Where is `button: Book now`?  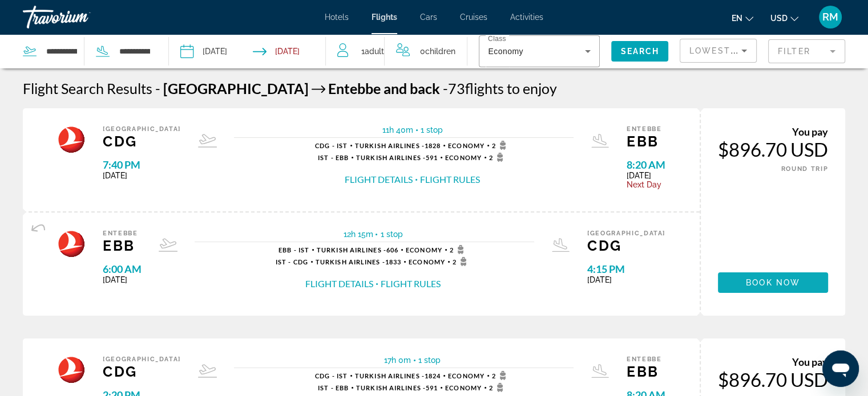 button: Book now is located at coordinates (773, 283).